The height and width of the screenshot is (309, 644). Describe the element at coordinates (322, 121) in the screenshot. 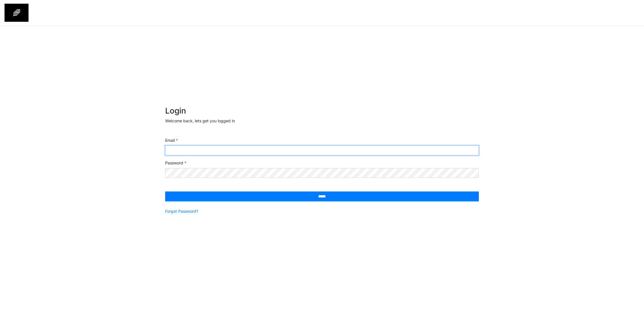

I see `p: Welcome back, lets get you logged in` at that location.